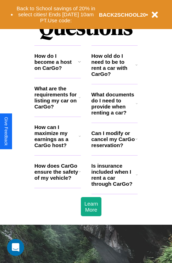  What do you see at coordinates (56, 171) in the screenshot?
I see `h3: How does CarGo ensure the safety of my vehicle?` at bounding box center [56, 171].